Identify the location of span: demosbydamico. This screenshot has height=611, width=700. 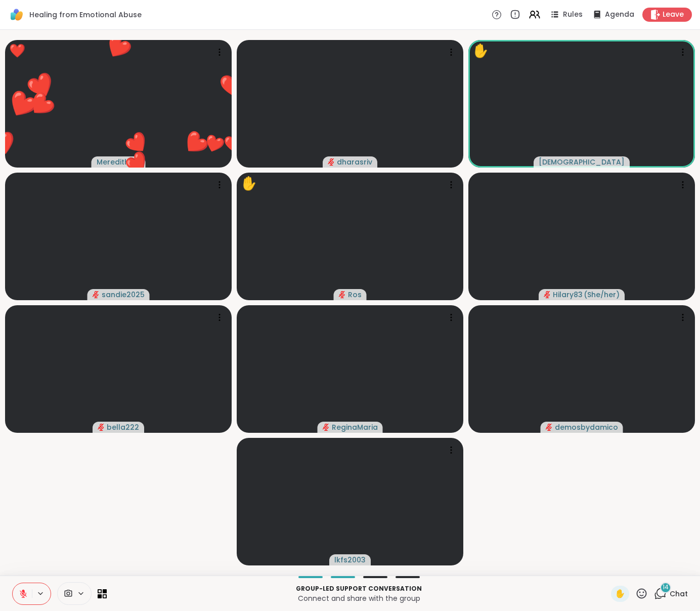
(586, 427).